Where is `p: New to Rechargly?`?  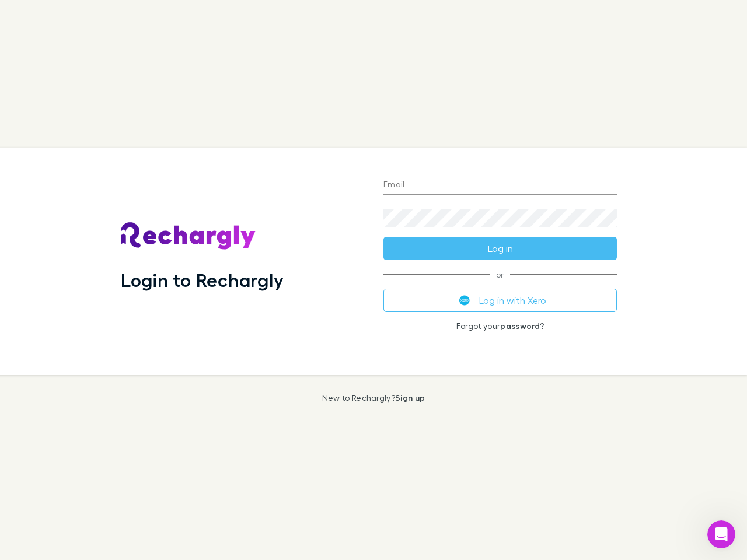
p: New to Rechargly? is located at coordinates (374, 398).